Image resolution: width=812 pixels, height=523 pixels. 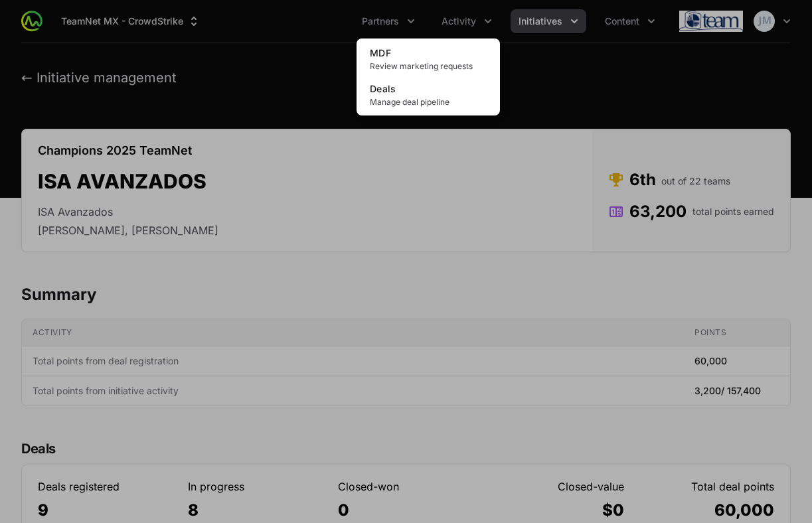 I want to click on div: Activity menu, so click(x=467, y=21).